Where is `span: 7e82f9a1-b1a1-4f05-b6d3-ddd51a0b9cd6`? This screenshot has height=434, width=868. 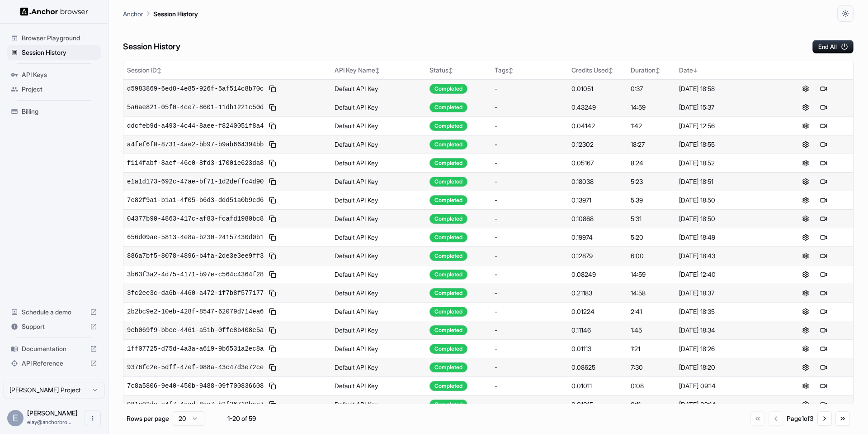 span: 7e82f9a1-b1a1-4f05-b6d3-ddd51a0b9cd6 is located at coordinates (195, 200).